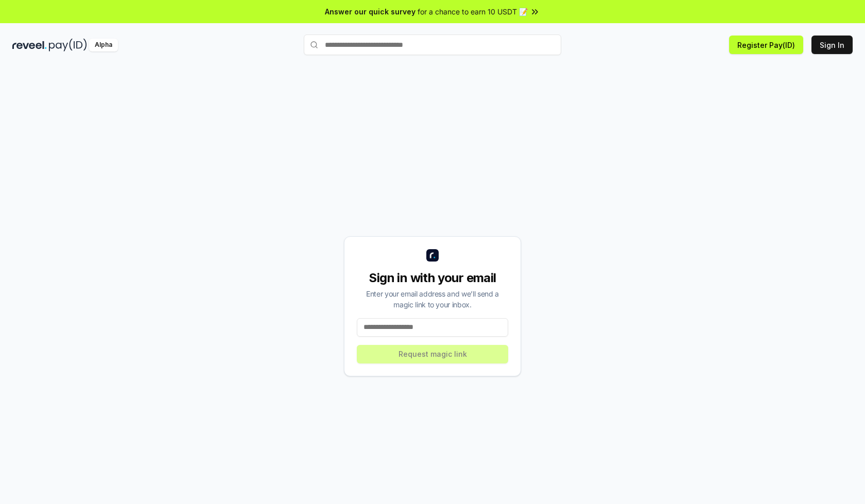 The width and height of the screenshot is (865, 504). I want to click on img: logo_small, so click(433, 256).